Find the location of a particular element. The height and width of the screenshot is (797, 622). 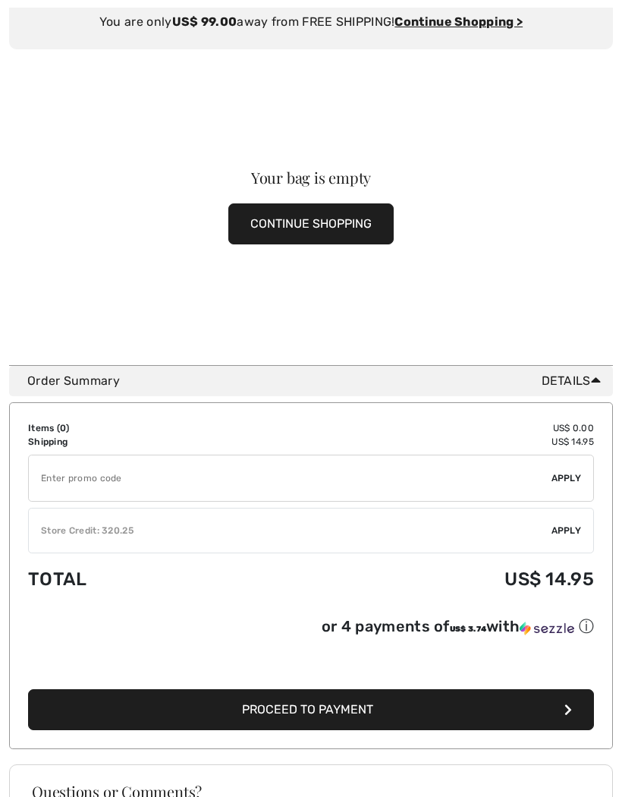

button: CONTINUE SHOPPING is located at coordinates (311, 224).